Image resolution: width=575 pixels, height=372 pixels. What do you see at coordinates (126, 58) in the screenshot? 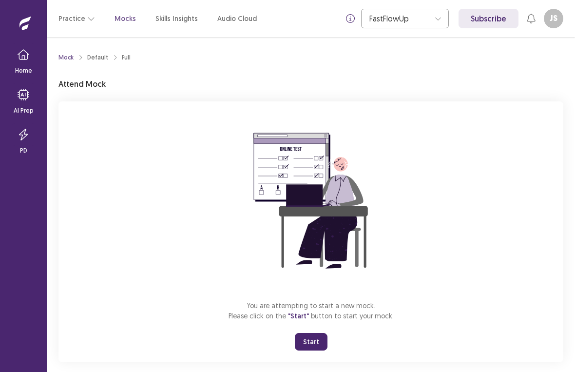
I see `div: Full` at bounding box center [126, 58].